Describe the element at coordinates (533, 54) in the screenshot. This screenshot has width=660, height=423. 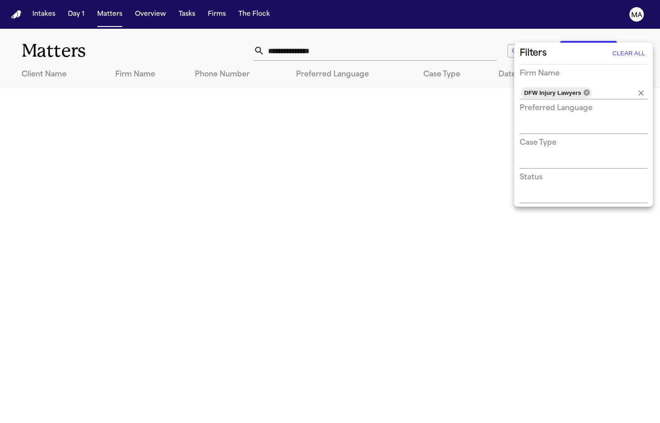
I see `h2: Filters` at that location.